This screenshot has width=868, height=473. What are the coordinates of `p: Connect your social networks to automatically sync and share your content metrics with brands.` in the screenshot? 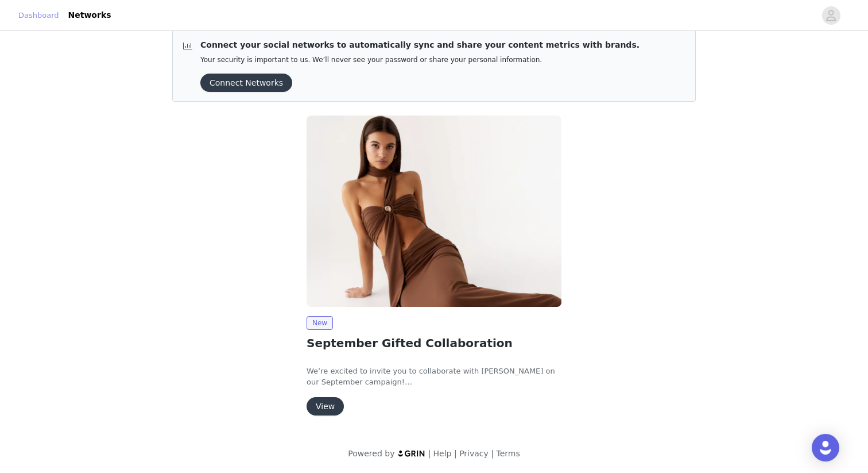 It's located at (419, 45).